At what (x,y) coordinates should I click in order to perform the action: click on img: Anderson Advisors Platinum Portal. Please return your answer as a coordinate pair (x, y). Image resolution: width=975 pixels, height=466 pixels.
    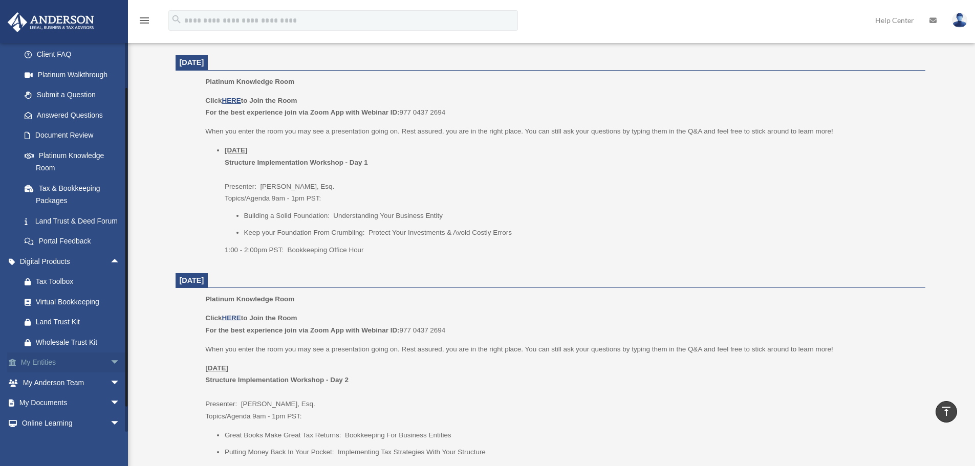
    Looking at the image, I should click on (51, 22).